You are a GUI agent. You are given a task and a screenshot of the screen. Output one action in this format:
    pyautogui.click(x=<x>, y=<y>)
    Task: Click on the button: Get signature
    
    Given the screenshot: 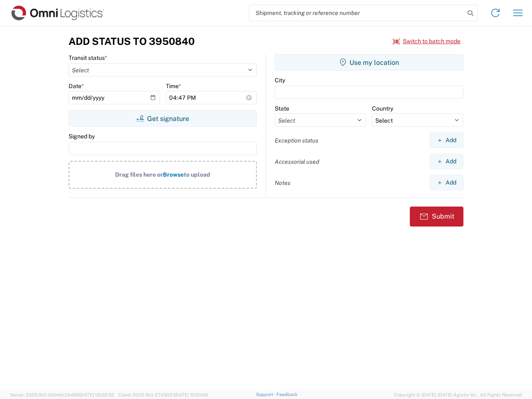 What is the action you would take?
    pyautogui.click(x=162, y=118)
    